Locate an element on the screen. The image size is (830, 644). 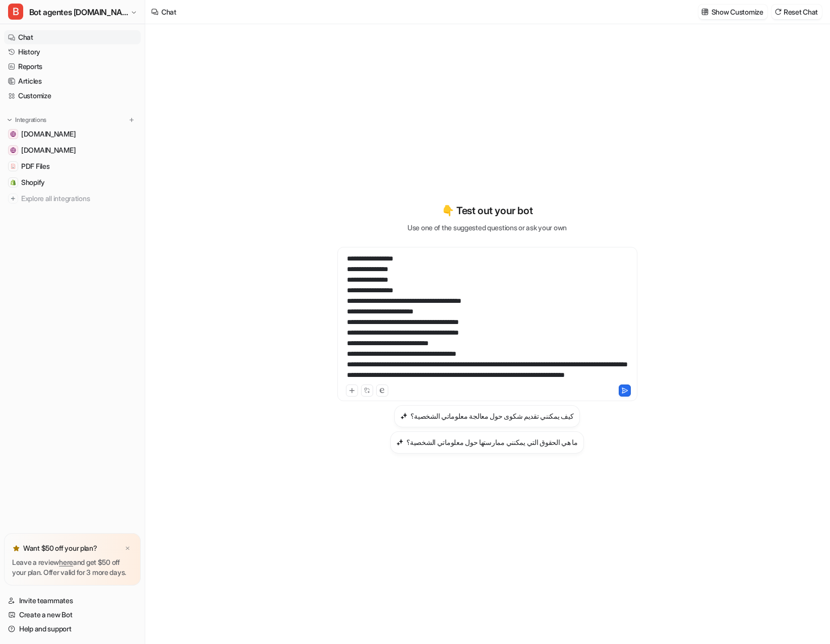
img: handwashbasin.com is located at coordinates (13, 150).